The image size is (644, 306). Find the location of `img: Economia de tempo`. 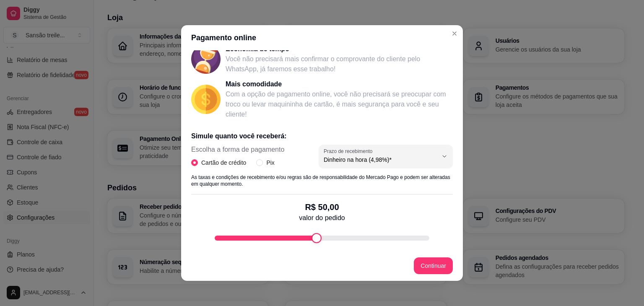

img: Economia de tempo is located at coordinates (206, 59).